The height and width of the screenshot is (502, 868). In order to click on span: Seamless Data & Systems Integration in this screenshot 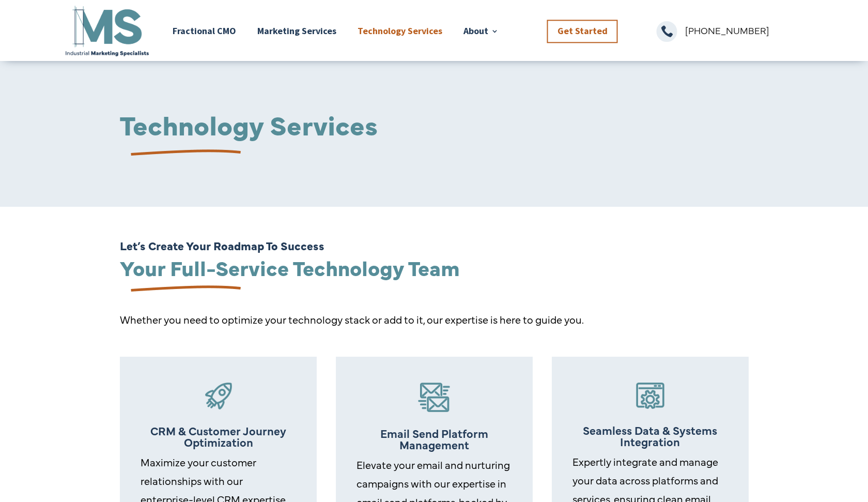, I will do `click(650, 435)`.